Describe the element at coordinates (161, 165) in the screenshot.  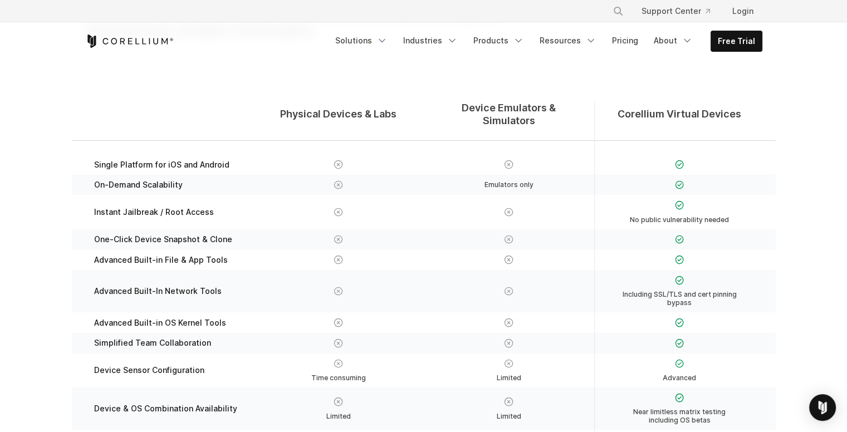
I see `span: Single Platform for iOS and Android` at that location.